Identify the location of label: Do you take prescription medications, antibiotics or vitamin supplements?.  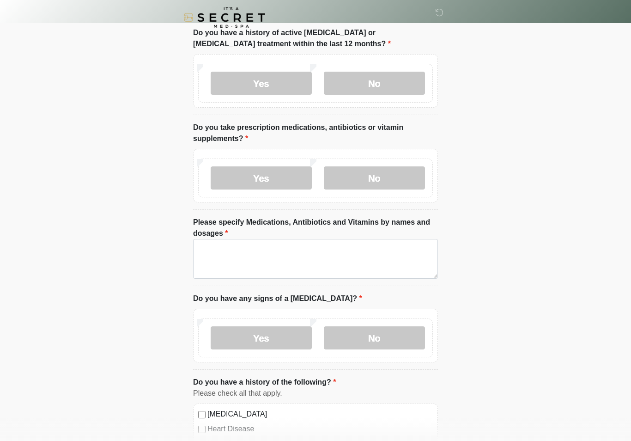
(315, 133).